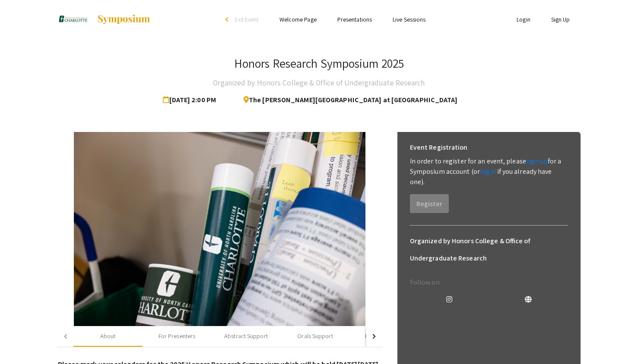 The width and height of the screenshot is (638, 364). What do you see at coordinates (524, 19) in the screenshot?
I see `a: Login` at bounding box center [524, 19].